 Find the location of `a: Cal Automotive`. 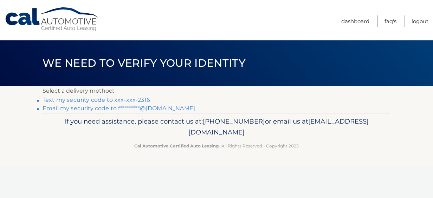

a: Cal Automotive is located at coordinates (52, 19).